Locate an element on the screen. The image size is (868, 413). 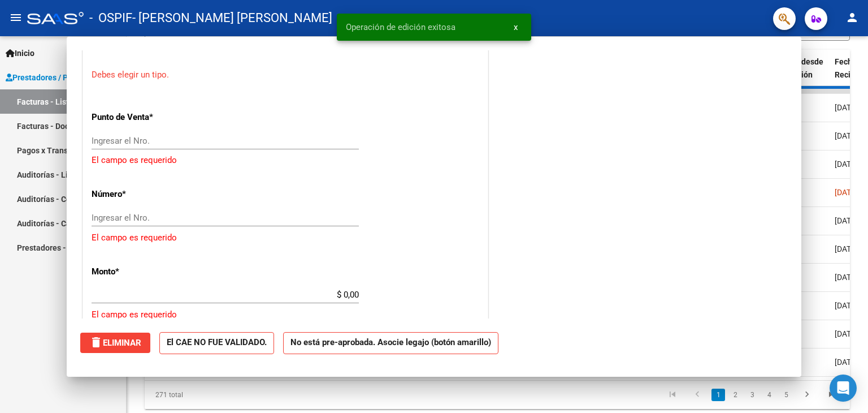
datatable-header-cell: Días desde Emisión is located at coordinates (804, 74).